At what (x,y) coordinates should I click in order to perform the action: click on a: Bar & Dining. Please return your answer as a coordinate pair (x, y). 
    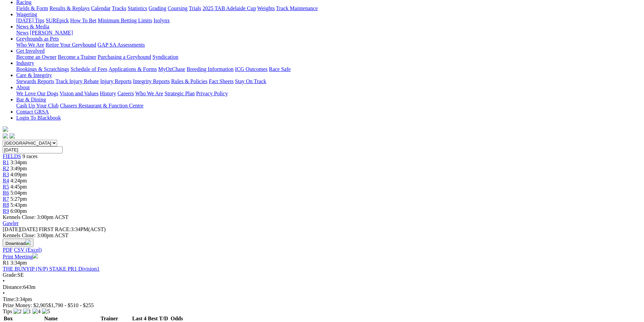
    Looking at the image, I should click on (31, 99).